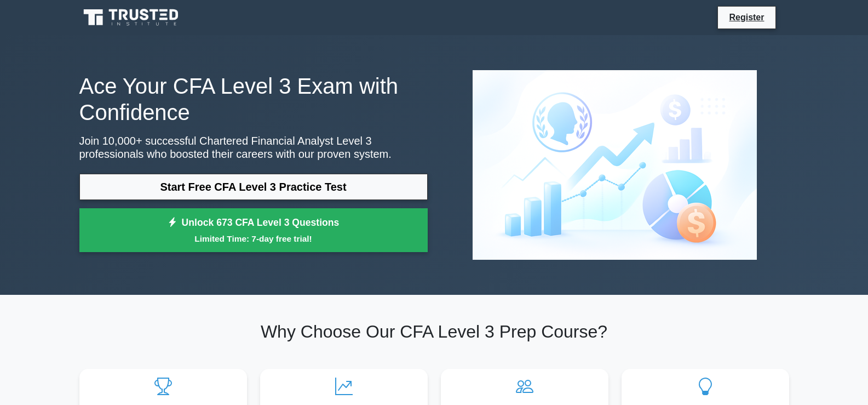 The image size is (868, 405). Describe the element at coordinates (254, 99) in the screenshot. I see `h1: Ace Your CFA Level 3 Exam with Confidence` at that location.